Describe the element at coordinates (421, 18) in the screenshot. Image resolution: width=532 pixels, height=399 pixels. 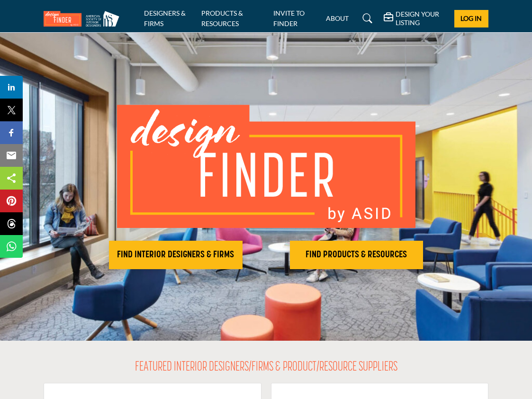
I see `h5: DESIGN YOUR LISTING` at that location.